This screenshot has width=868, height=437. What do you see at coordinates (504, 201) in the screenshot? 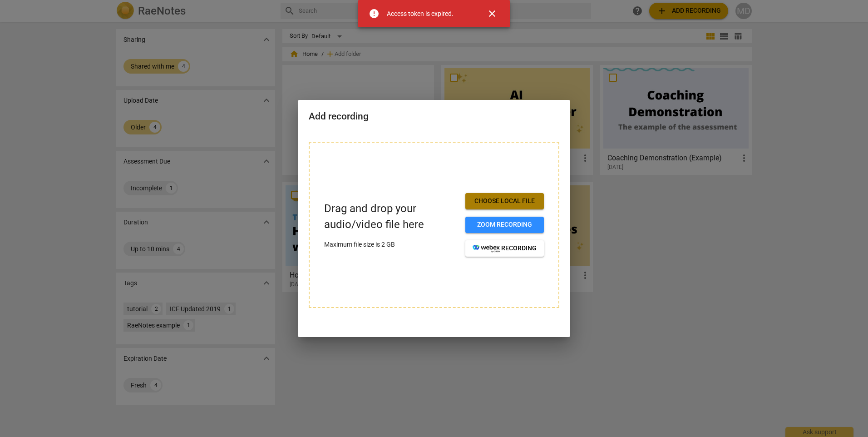
I see `span: Choose local file` at bounding box center [504, 201].